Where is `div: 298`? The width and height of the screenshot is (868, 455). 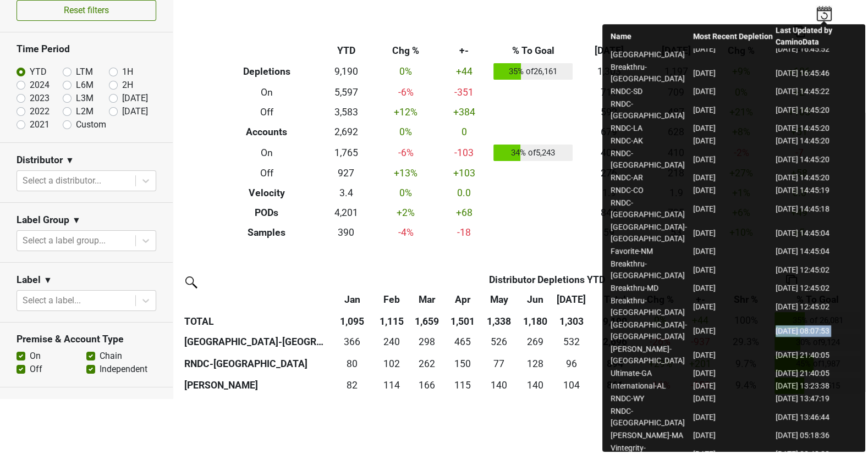 div: 298 is located at coordinates (428, 342).